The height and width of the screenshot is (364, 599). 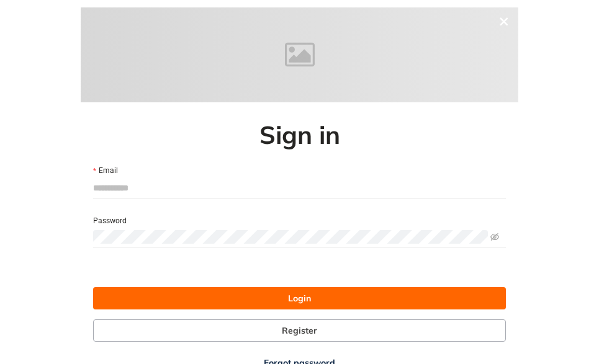 I want to click on label: Password, so click(x=110, y=221).